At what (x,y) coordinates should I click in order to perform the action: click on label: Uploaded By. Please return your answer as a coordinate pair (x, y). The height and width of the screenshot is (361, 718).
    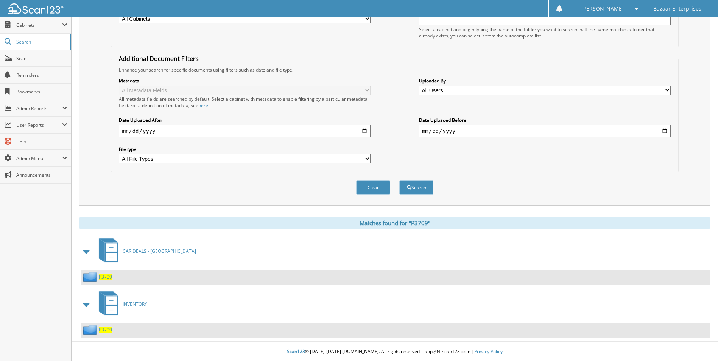
    Looking at the image, I should click on (545, 81).